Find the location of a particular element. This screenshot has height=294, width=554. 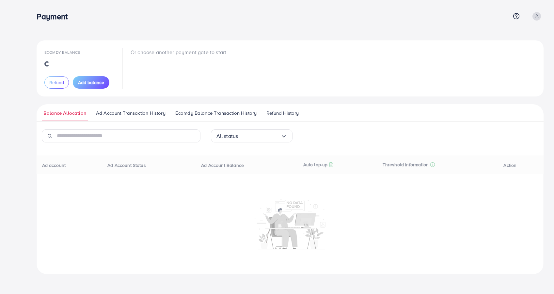

span: Refund History is located at coordinates (282, 113).